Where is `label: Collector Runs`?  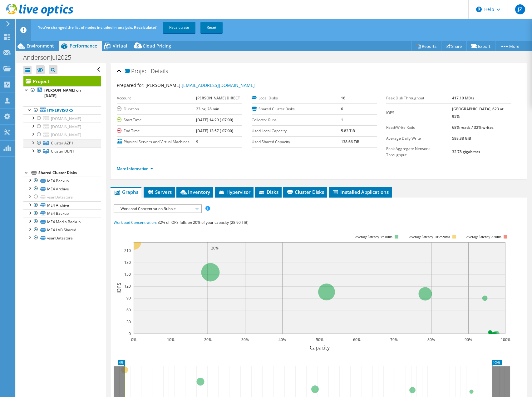
label: Collector Runs is located at coordinates (296, 120).